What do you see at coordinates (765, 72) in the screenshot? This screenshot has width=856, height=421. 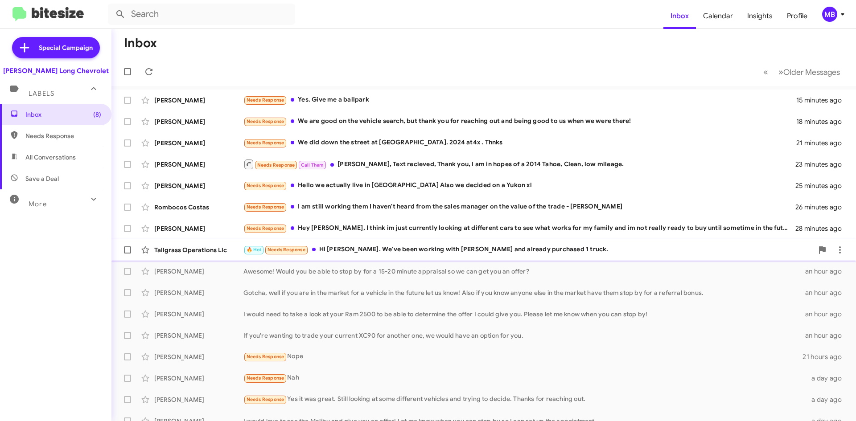 I see `button: Previous` at bounding box center [765, 72].